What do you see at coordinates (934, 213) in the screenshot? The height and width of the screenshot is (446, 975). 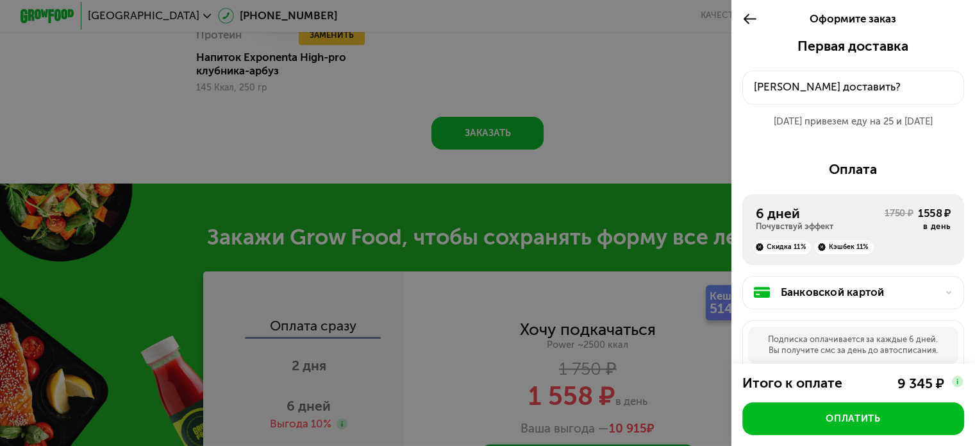 I see `div: 1558 ₽` at bounding box center [934, 213].